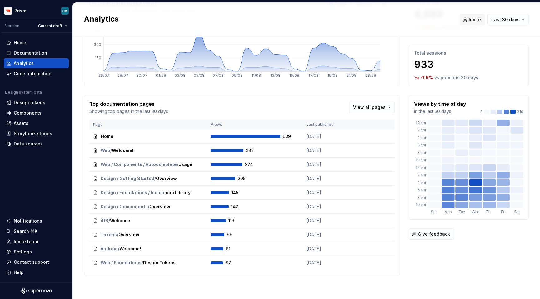 The image size is (540, 299). I want to click on div: Components, so click(28, 113).